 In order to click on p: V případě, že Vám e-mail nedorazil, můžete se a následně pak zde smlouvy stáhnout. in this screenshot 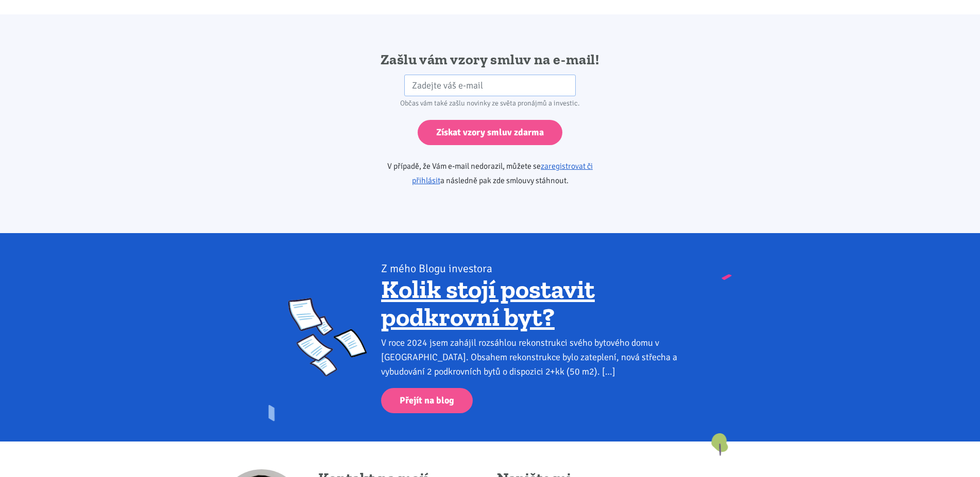, I will do `click(490, 174)`.